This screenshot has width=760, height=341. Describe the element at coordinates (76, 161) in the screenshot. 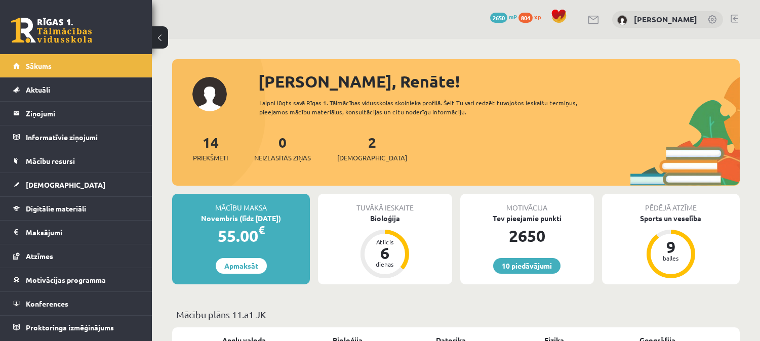

I see `a: Mācību resursi` at that location.